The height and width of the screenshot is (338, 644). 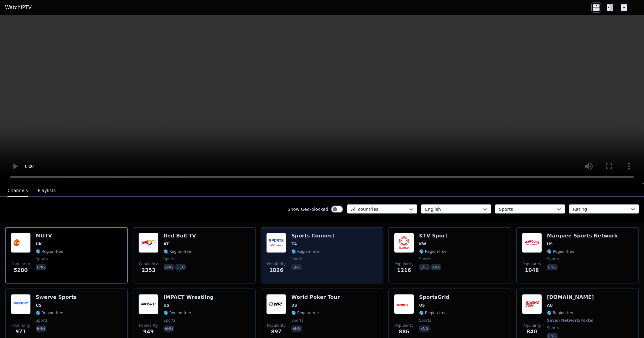 I want to click on p: deu, so click(x=181, y=267).